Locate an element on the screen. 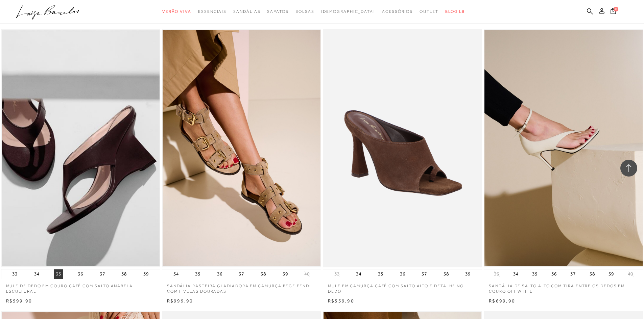  span: Acessórios is located at coordinates (397, 12).